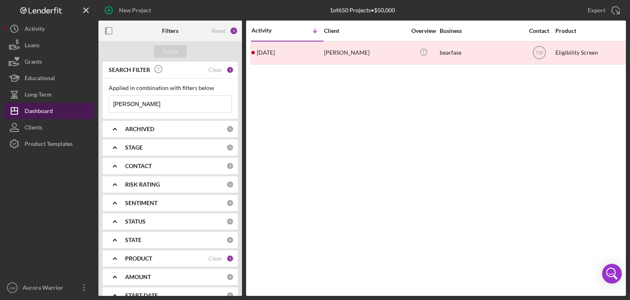 This screenshot has height=300, width=630. I want to click on time: 2023-08-14 23:27, so click(266, 53).